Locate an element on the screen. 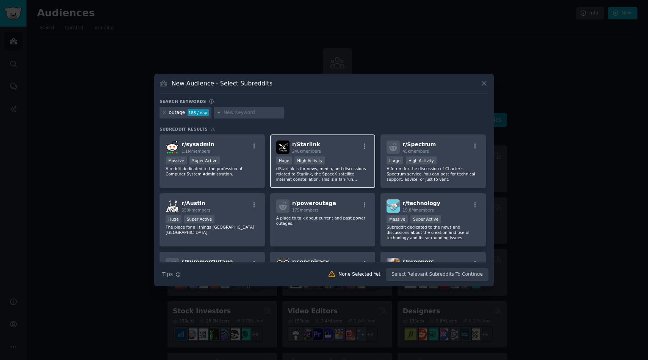  p: A forum for the discussion of Charter's Spectrum service. You can post for technical support, adv... is located at coordinates (433, 174).